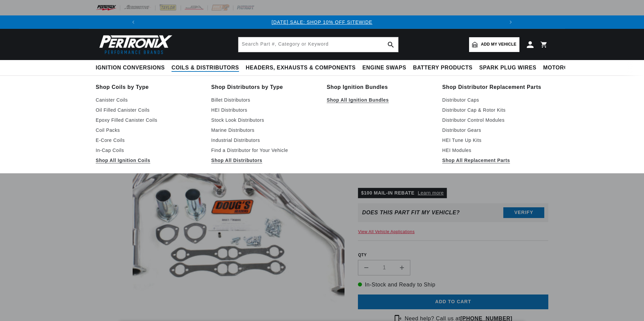 This screenshot has width=644, height=321. Describe the element at coordinates (498, 44) in the screenshot. I see `span: Add my vehicle` at that location.